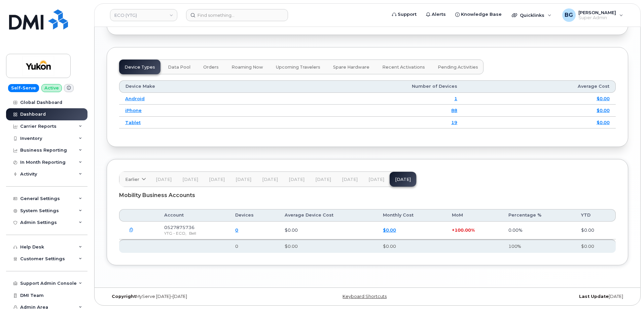  Describe the element at coordinates (192, 86) in the screenshot. I see `th: Device Make` at that location.